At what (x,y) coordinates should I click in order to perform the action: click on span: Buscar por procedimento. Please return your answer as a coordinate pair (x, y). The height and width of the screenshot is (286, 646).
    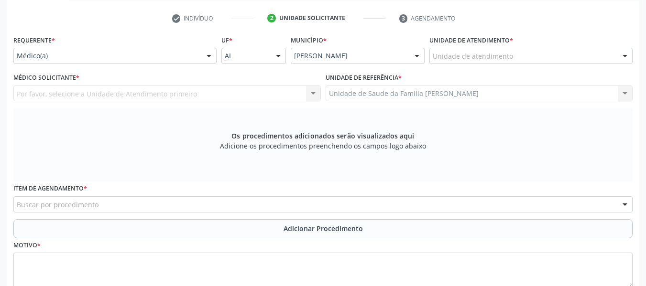
    Looking at the image, I should click on (57, 205).